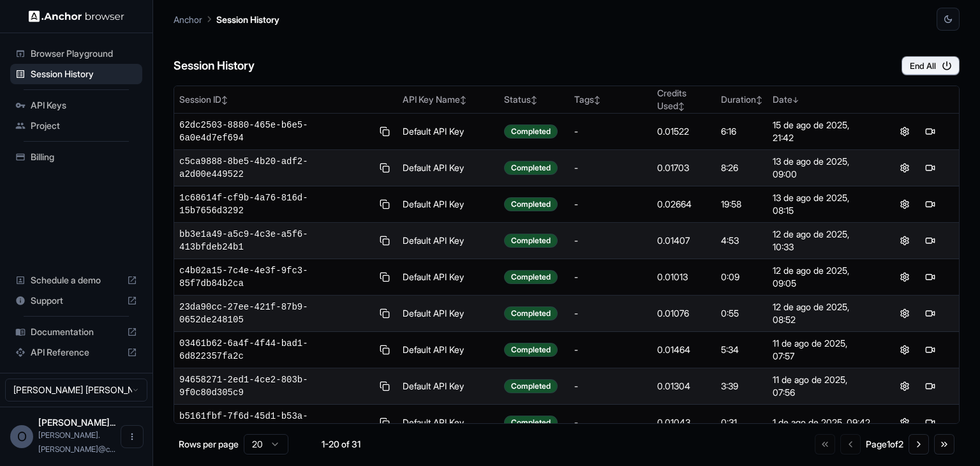 The width and height of the screenshot is (980, 466). I want to click on div: 0.01076, so click(684, 313).